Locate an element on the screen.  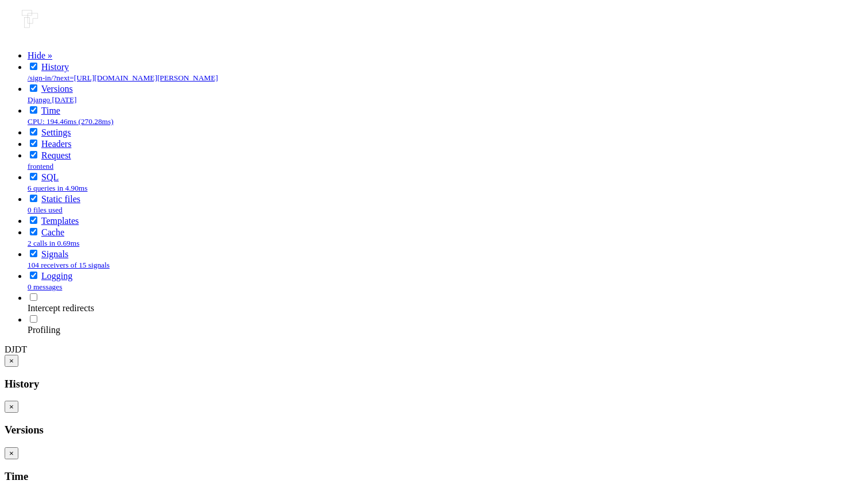
a: Signals104 receivers of 15 signals is located at coordinates (68, 259).